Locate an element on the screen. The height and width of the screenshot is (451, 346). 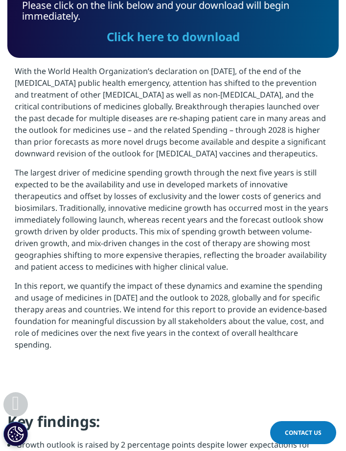
p: The largest driver of medicine spending growth through the next five years is still expected to b... is located at coordinates (173, 223).